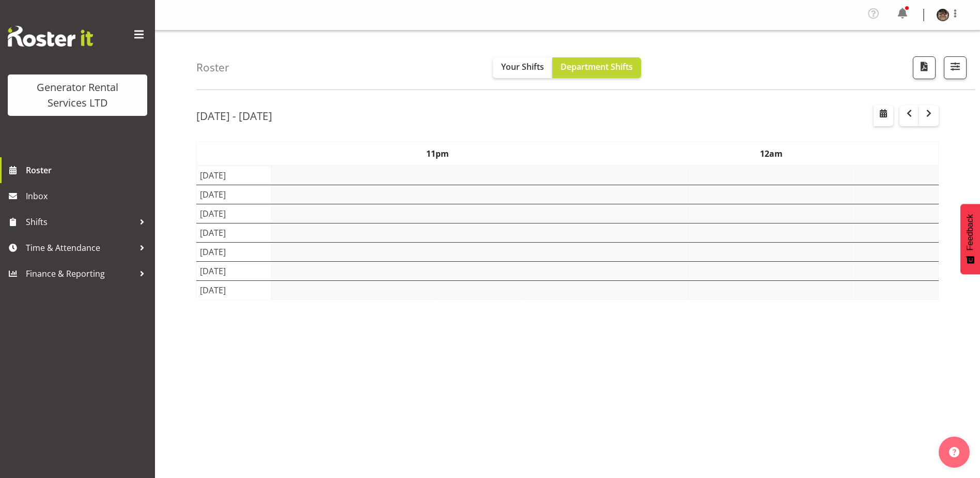 This screenshot has width=980, height=478. Describe the element at coordinates (213, 67) in the screenshot. I see `h4: Roster` at that location.